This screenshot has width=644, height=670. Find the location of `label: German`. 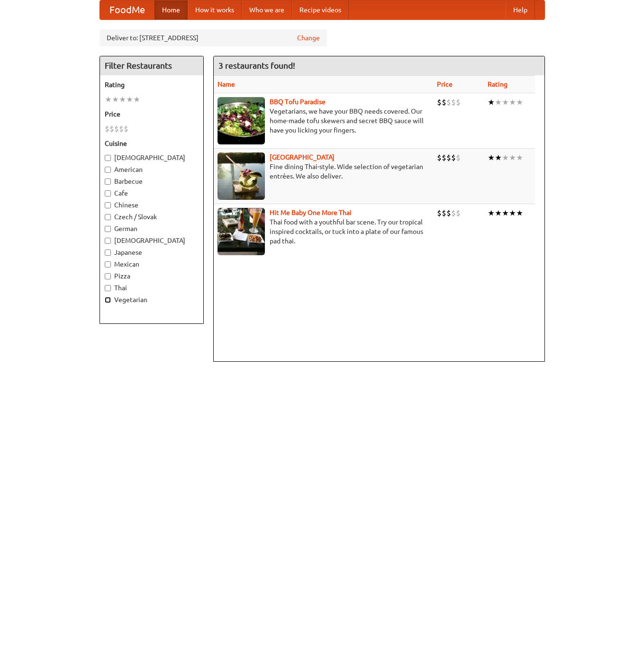

label: German is located at coordinates (151, 229).